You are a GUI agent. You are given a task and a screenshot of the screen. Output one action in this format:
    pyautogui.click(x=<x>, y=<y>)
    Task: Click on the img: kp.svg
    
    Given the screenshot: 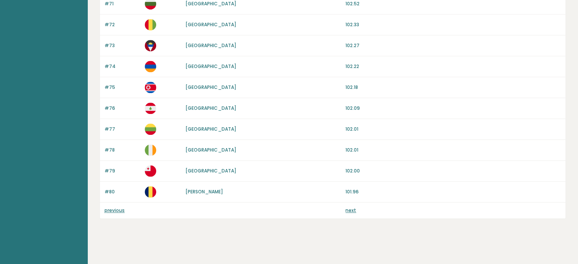 What is the action you would take?
    pyautogui.click(x=150, y=87)
    